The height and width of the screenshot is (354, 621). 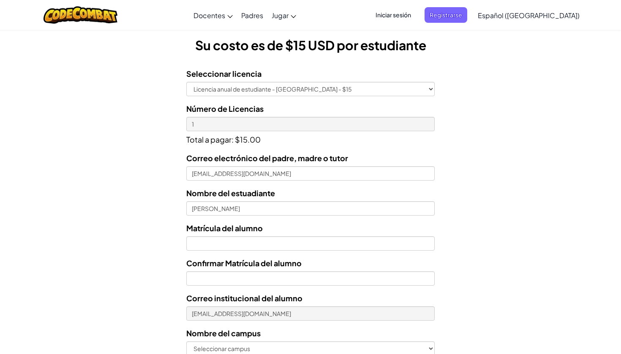 I want to click on label: Confirmar Matrícula del alumno, so click(x=244, y=263).